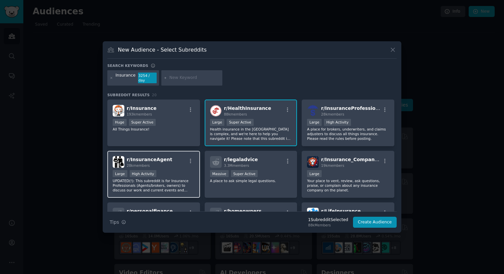 The height and width of the screenshot is (274, 504). What do you see at coordinates (150, 211) in the screenshot?
I see `span: r/ personalfinance` at bounding box center [150, 211].